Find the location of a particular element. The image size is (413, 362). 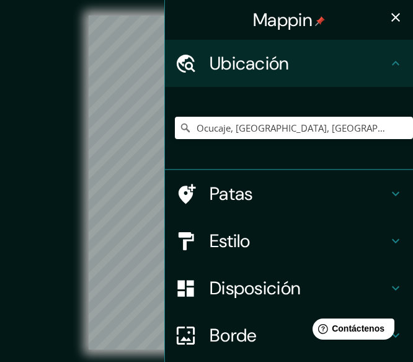

input: Elige tu ciudad o zona is located at coordinates (294, 128).